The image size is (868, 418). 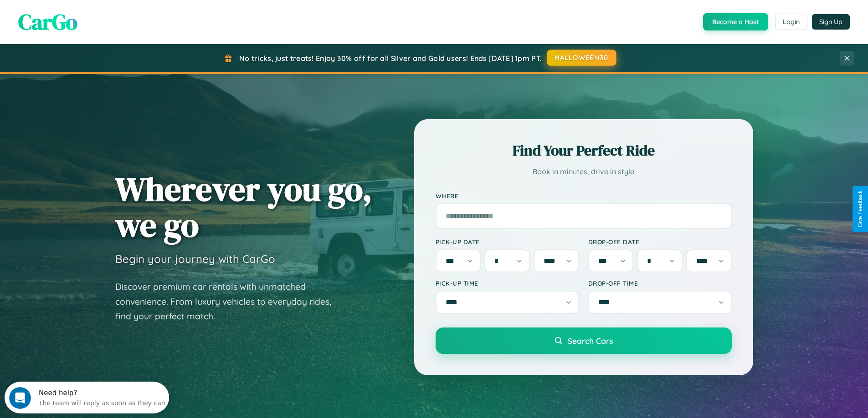 What do you see at coordinates (659, 241) in the screenshot?
I see `label: Drop-off Date` at bounding box center [659, 241].